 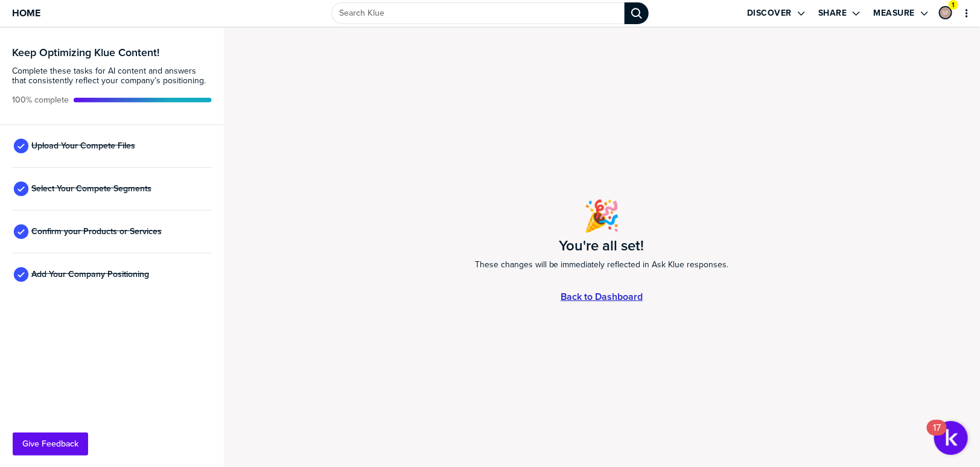 I want to click on label: Share, so click(x=833, y=13).